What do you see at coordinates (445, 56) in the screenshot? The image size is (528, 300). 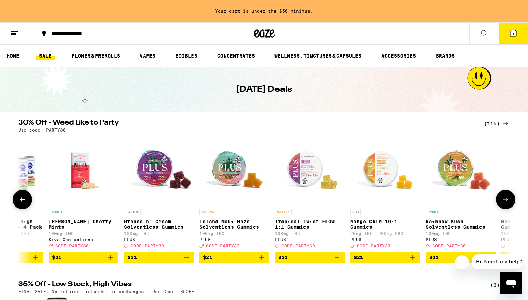 I see `a: BRANDS` at bounding box center [445, 56].